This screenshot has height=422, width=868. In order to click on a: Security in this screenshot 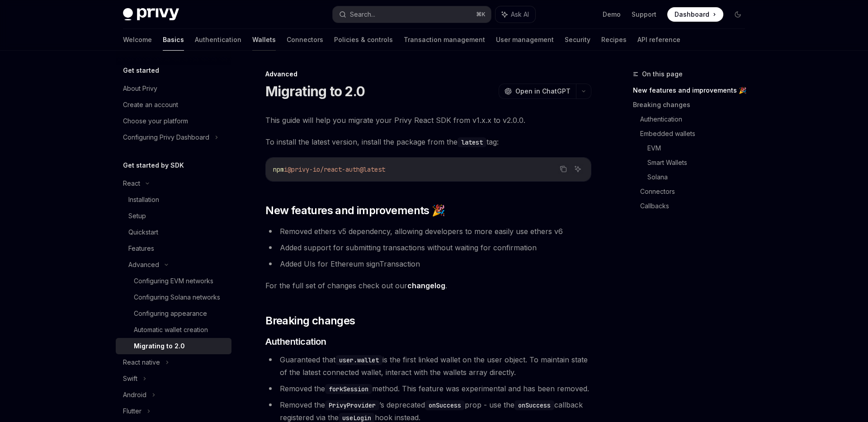, I will do `click(577, 40)`.